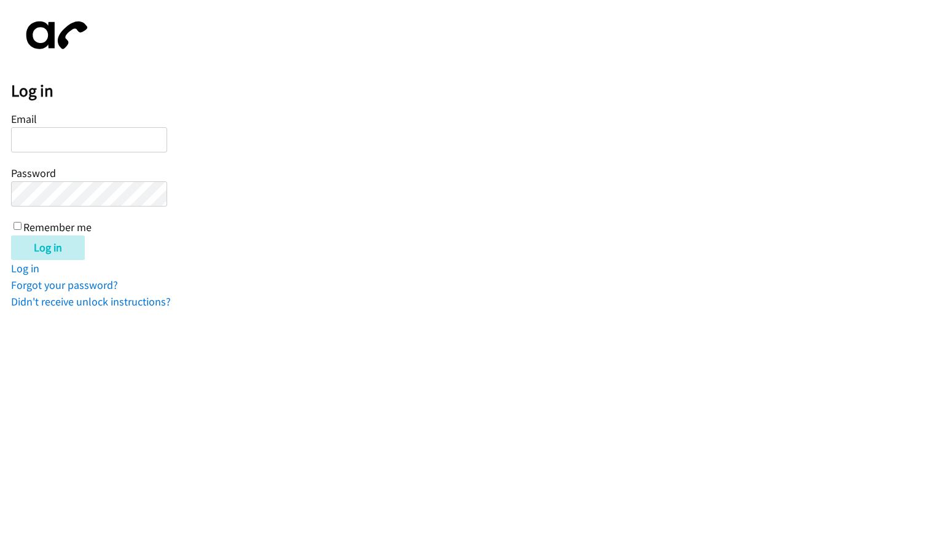 This screenshot has height=560, width=947. I want to click on img: aphone-8a226864a2ddd6a5e75d1ebefc011f4aa8f32683c2d82f3fb0802fe031f96514.svg, so click(54, 35).